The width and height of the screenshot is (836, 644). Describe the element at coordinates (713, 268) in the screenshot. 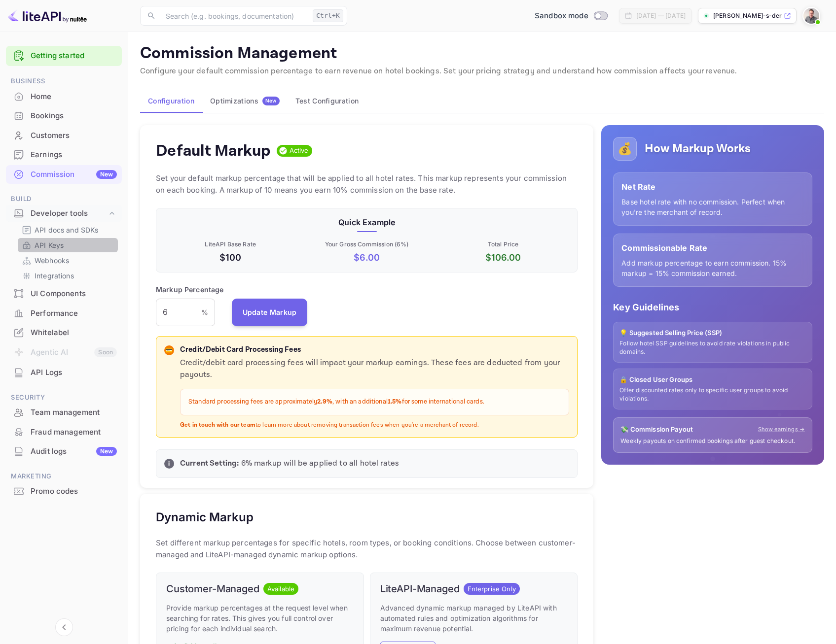

I see `p: Add markup percentage to earn commission. 15% markup = 15% commission earned.` at that location.